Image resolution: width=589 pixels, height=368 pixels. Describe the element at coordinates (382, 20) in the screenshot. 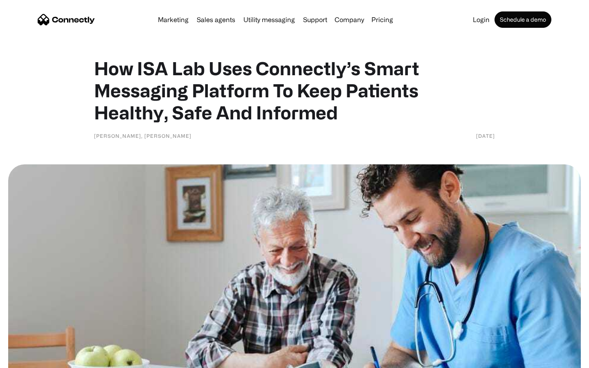

I see `a: Pricing` at that location.